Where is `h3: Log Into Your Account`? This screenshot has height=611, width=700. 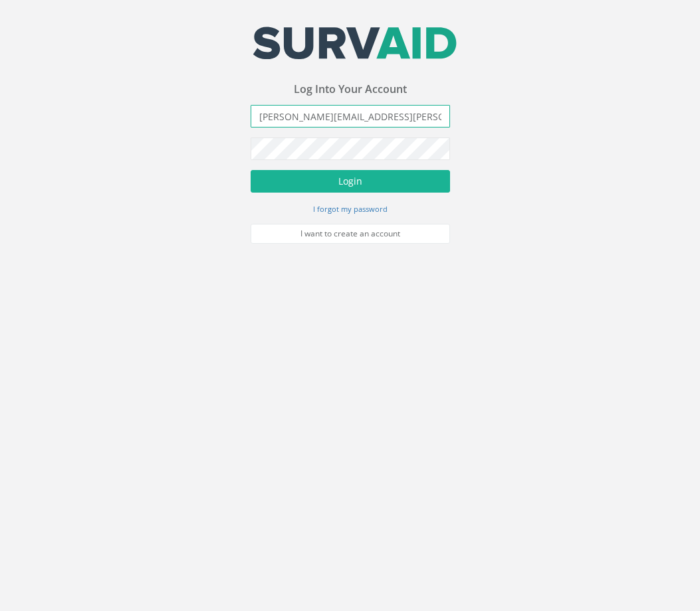
h3: Log Into Your Account is located at coordinates (350, 90).